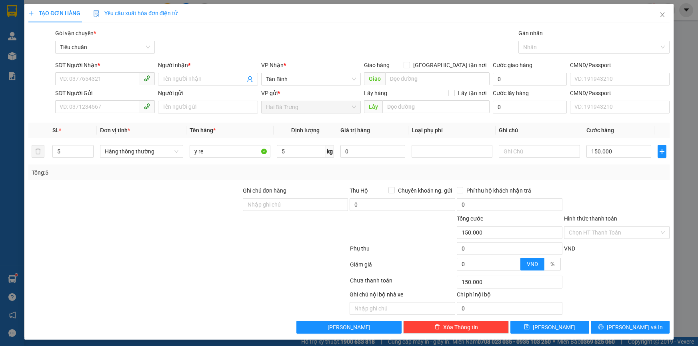  Describe the element at coordinates (529, 79) in the screenshot. I see `input: Cước giao hàng` at that location.